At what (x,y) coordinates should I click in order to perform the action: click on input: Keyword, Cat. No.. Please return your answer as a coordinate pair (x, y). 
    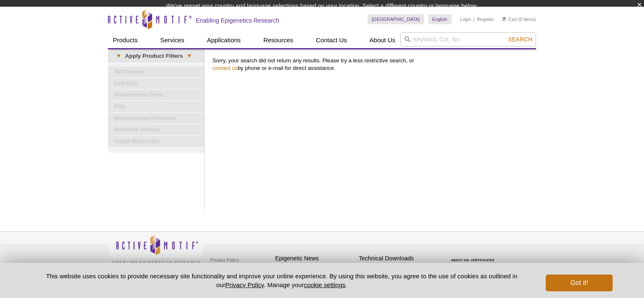
    Looking at the image, I should click on (468, 40).